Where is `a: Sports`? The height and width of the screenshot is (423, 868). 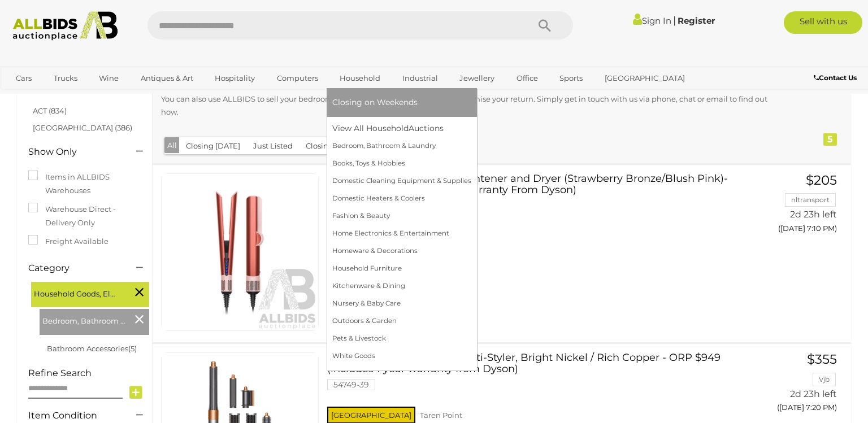 a: Sports is located at coordinates (571, 78).